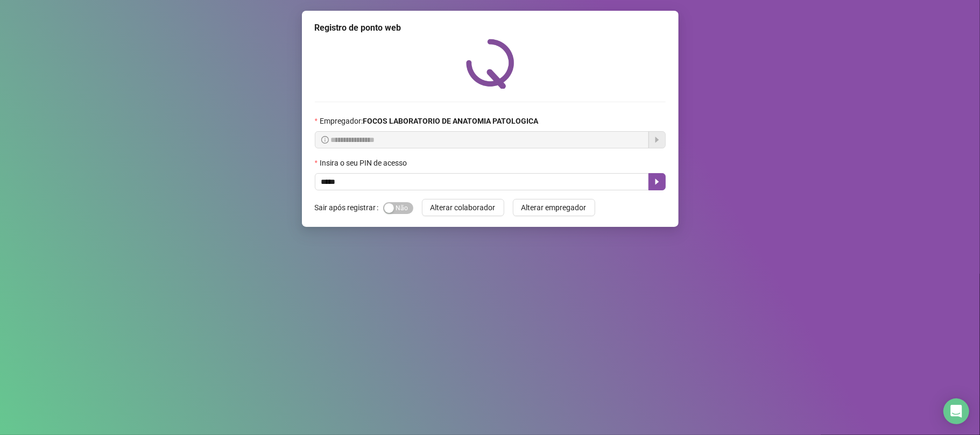 The width and height of the screenshot is (980, 435). Describe the element at coordinates (554, 208) in the screenshot. I see `button: Alterar empregador` at that location.